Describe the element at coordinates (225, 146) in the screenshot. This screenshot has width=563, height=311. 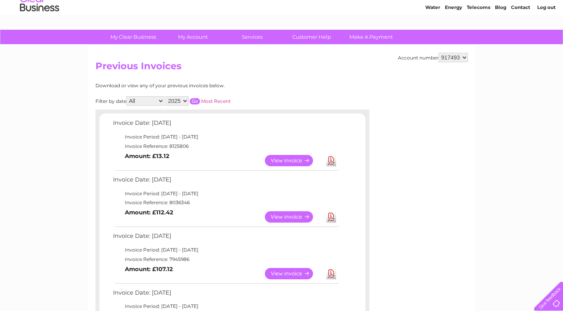
I see `td: Invoice Reference: 8125806` at that location.